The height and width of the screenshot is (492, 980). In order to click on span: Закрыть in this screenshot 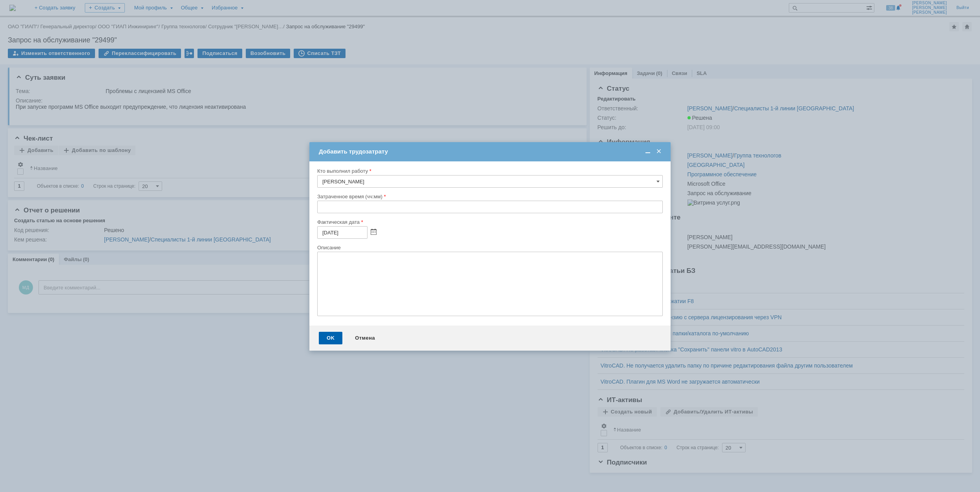, I will do `click(659, 152)`.